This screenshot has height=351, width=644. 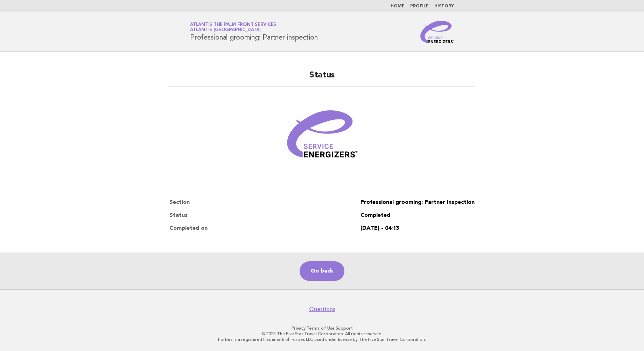 I want to click on a: Terms of Use, so click(x=320, y=328).